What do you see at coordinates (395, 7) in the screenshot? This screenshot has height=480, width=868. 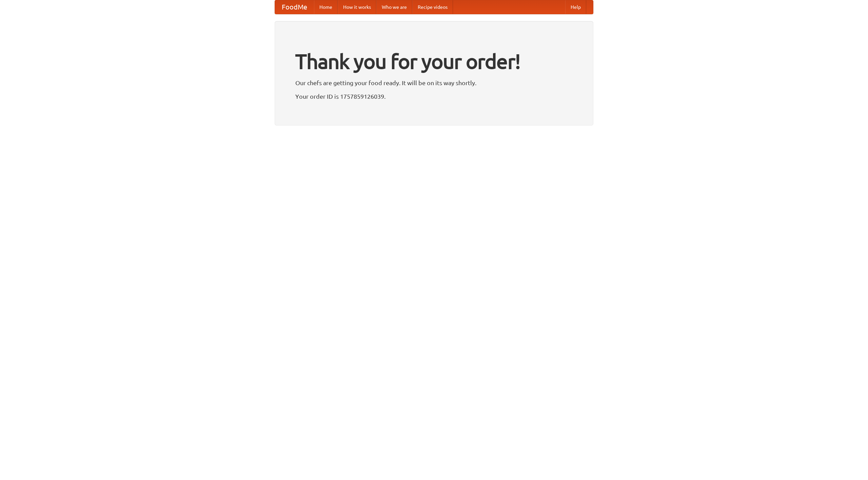 I see `a: Who we are` at bounding box center [395, 7].